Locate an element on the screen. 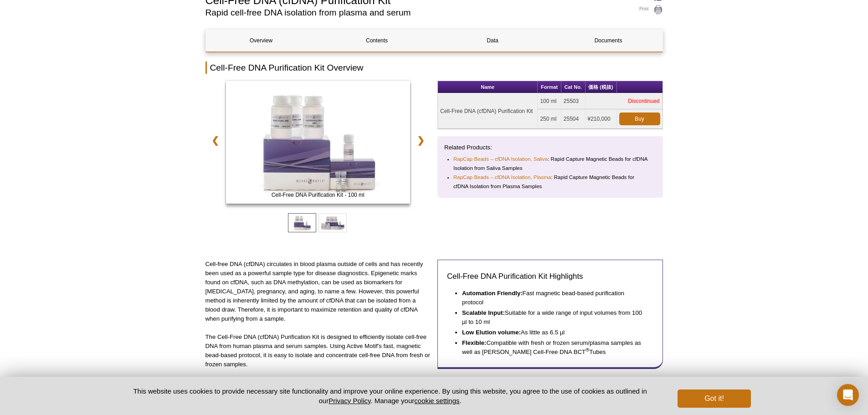 Image resolution: width=868 pixels, height=415 pixels. th: Format is located at coordinates (549, 87).